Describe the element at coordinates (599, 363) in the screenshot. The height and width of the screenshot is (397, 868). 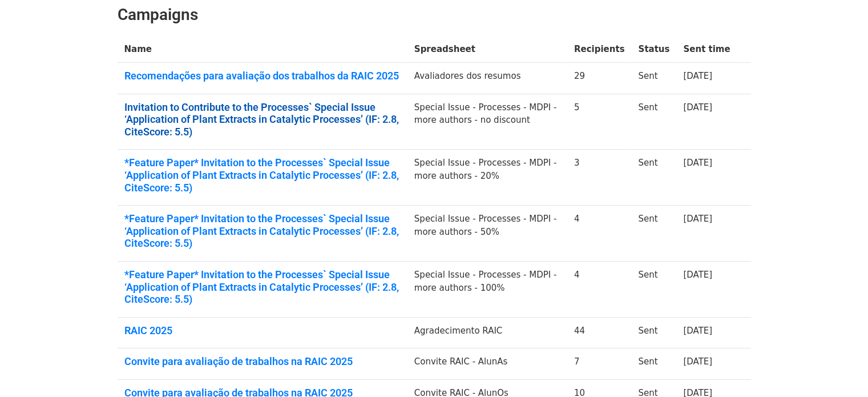
I see `td: 7` at that location.